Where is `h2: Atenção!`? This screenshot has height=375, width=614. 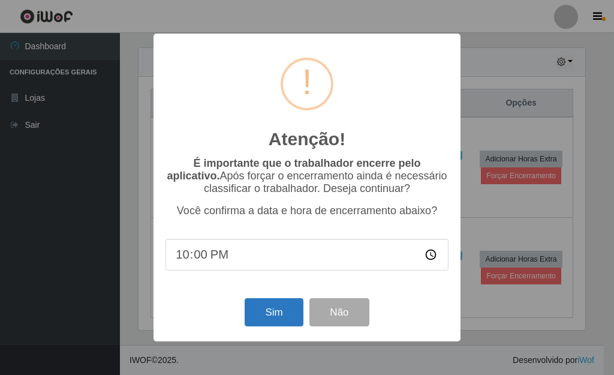
h2: Atenção! is located at coordinates (307, 139).